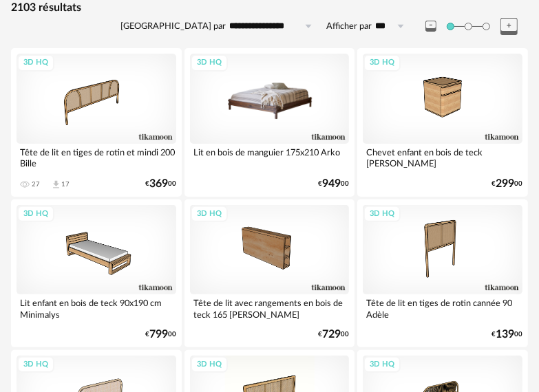 The height and width of the screenshot is (392, 539). I want to click on span: 729, so click(331, 334).